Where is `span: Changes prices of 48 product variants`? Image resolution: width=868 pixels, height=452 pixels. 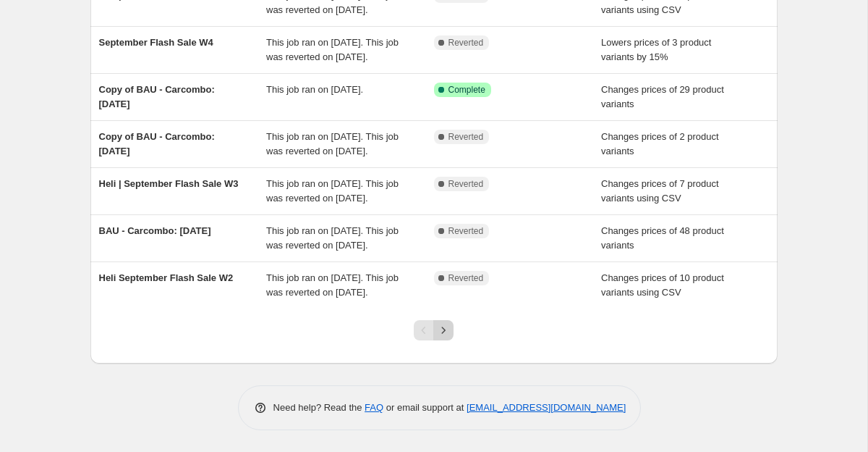 span: Changes prices of 48 product variants is located at coordinates (663, 238).